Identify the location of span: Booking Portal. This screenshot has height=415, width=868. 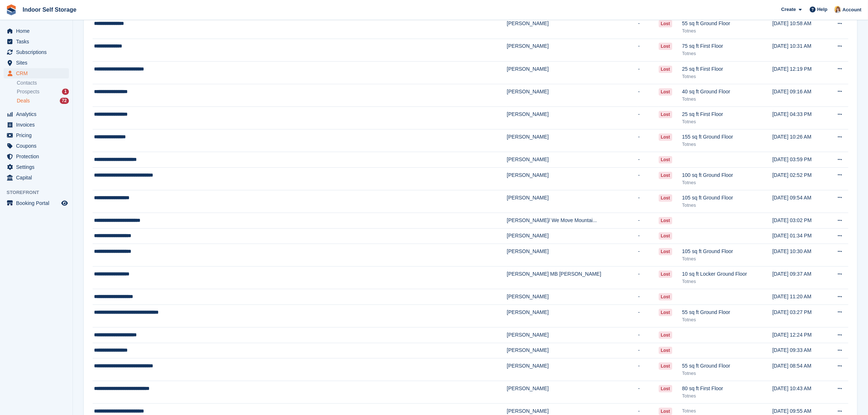
(38, 203).